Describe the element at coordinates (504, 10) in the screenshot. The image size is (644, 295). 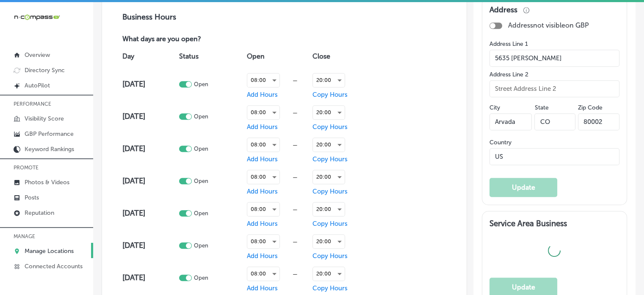
I see `h3: Address` at that location.